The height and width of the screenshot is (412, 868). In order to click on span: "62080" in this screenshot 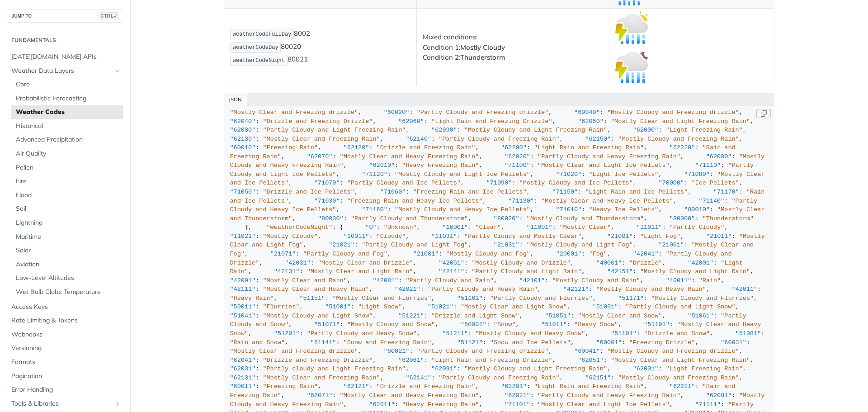, I will do `click(719, 156)`.